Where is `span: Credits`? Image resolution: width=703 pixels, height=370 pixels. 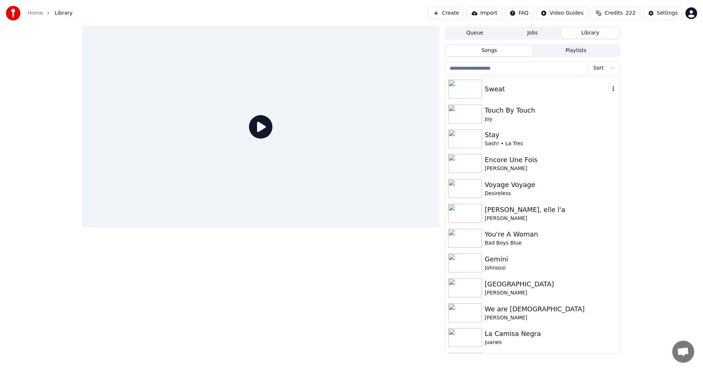 span: Credits is located at coordinates (613, 13).